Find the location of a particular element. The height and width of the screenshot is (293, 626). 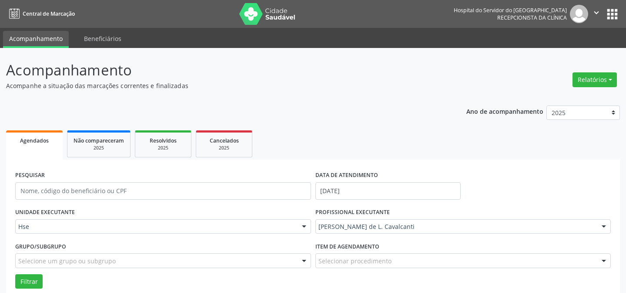

button: Relatórios is located at coordinates (595, 80).